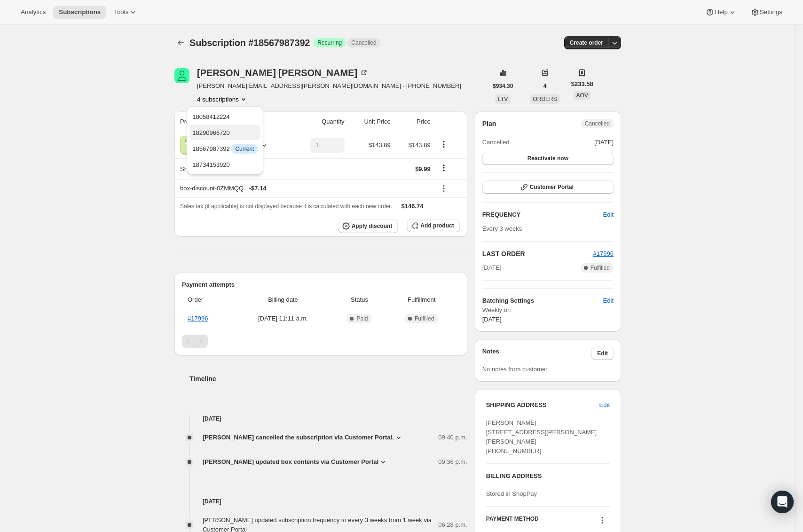 The width and height of the screenshot is (803, 532). Describe the element at coordinates (721, 13) in the screenshot. I see `button: Help` at that location.